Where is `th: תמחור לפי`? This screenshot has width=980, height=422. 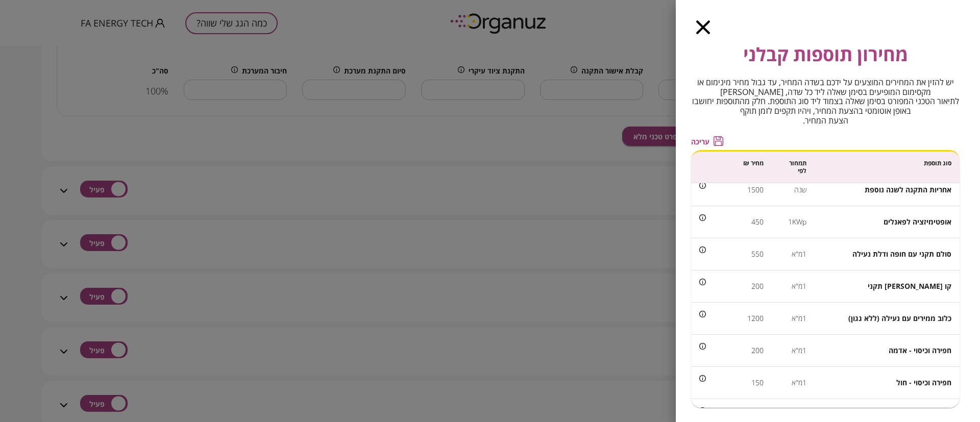 th: תמחור לפי is located at coordinates (793, 168).